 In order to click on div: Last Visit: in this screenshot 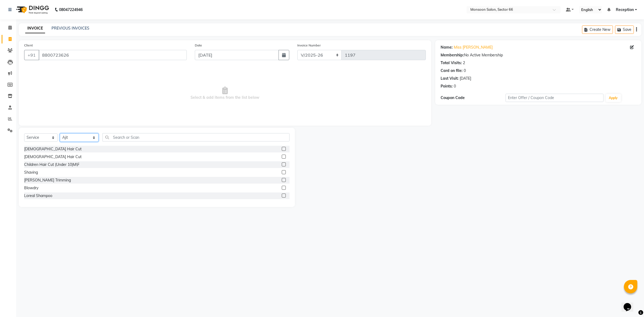, I will do `click(450, 79)`.